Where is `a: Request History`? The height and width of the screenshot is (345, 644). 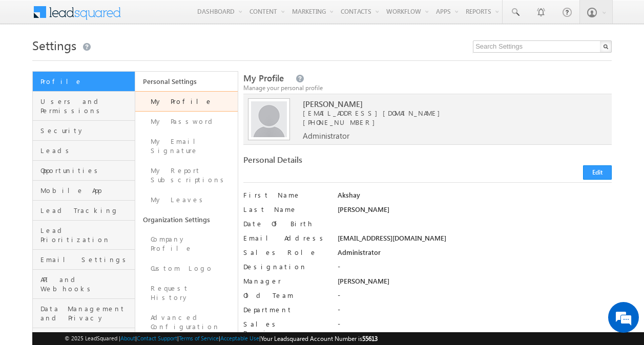
a: Request History is located at coordinates (186, 293).